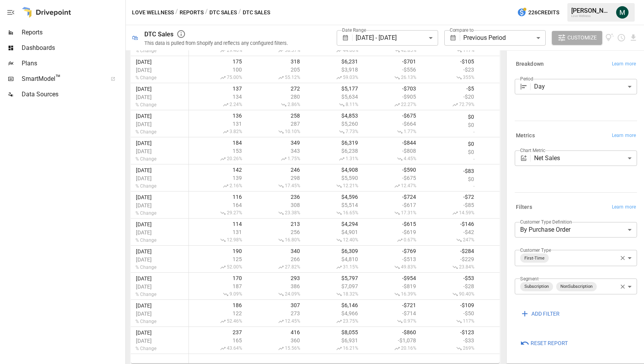 The width and height of the screenshot is (644, 364). Describe the element at coordinates (392, 259) in the screenshot. I see `span: -$513` at that location.